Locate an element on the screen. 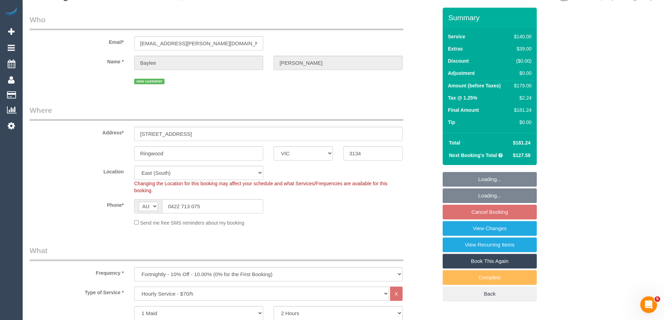 The width and height of the screenshot is (664, 320). label: Name * is located at coordinates (77, 60).